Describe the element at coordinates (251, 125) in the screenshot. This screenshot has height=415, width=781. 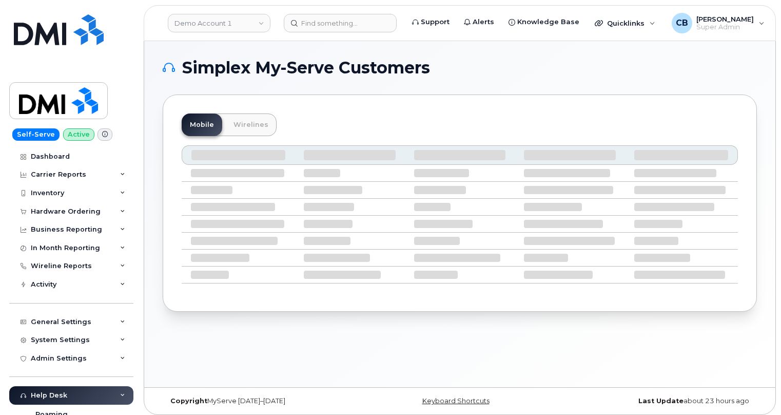
I see `a: Wirelines` at that location.